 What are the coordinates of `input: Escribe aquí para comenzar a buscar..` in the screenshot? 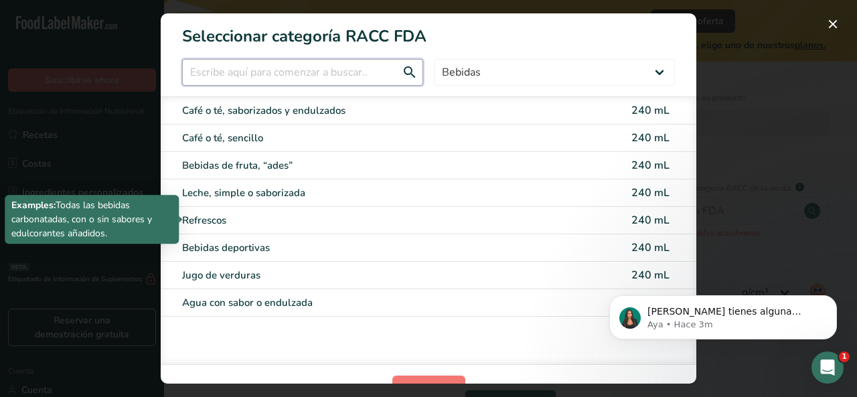 It's located at (303, 72).